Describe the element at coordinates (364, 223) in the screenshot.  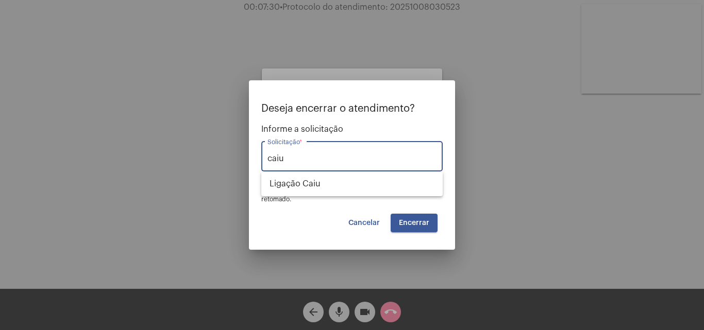
I see `span: Cancelar` at that location.